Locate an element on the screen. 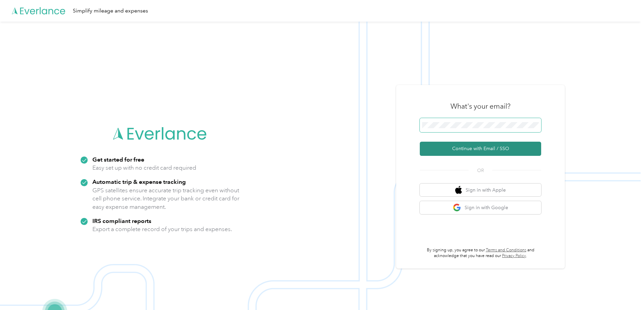 The width and height of the screenshot is (644, 310). img: apple logo is located at coordinates (458, 190).